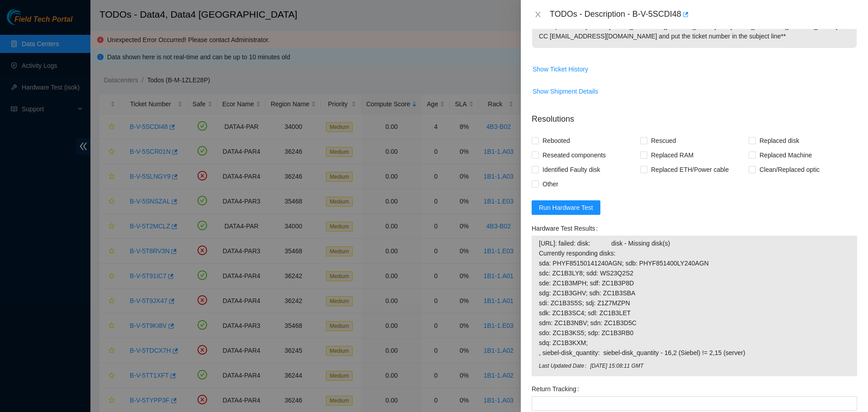  What do you see at coordinates (565, 91) in the screenshot?
I see `span: Show Shipment Details` at bounding box center [565, 91].